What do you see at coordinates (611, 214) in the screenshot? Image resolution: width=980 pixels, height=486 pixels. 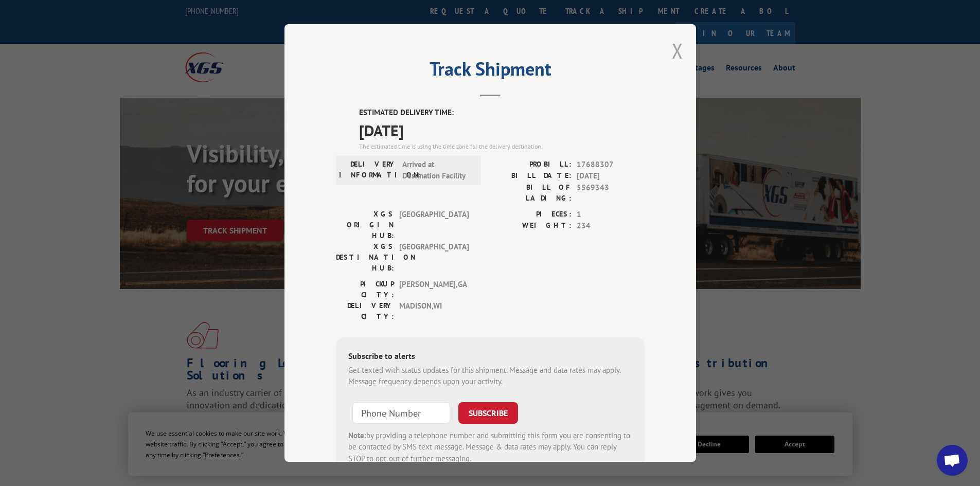 I see `span: 1` at bounding box center [611, 214].